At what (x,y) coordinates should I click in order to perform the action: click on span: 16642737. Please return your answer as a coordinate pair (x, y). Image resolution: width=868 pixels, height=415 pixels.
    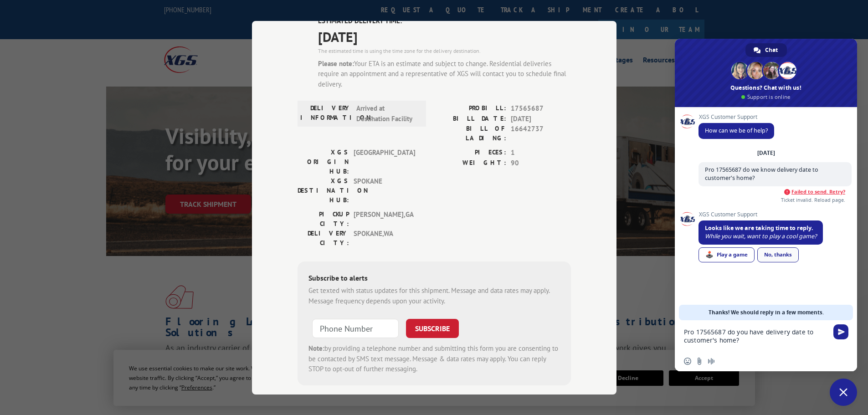
    Looking at the image, I should click on (540, 134).